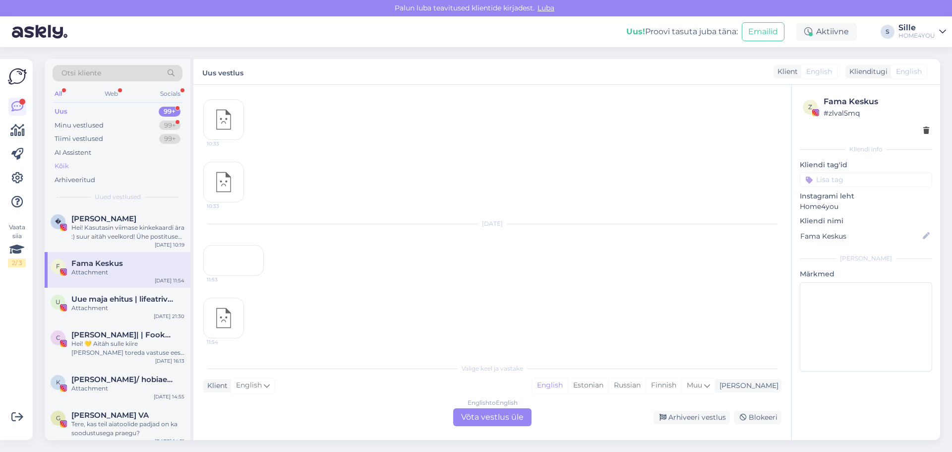 Image resolution: width=952 pixels, height=452 pixels. Describe the element at coordinates (758, 417) in the screenshot. I see `div: Blokeeri` at that location.